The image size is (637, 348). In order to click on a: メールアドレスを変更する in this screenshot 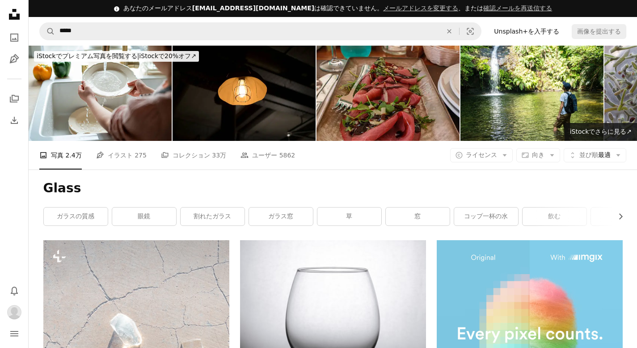, I will do `click(421, 8)`.